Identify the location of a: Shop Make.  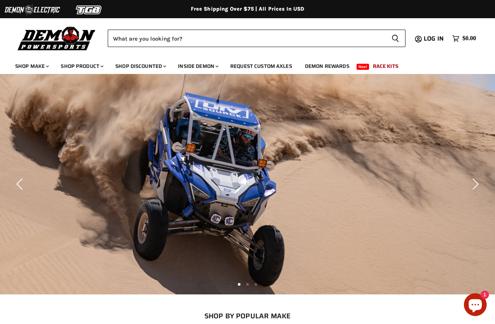
(32, 66).